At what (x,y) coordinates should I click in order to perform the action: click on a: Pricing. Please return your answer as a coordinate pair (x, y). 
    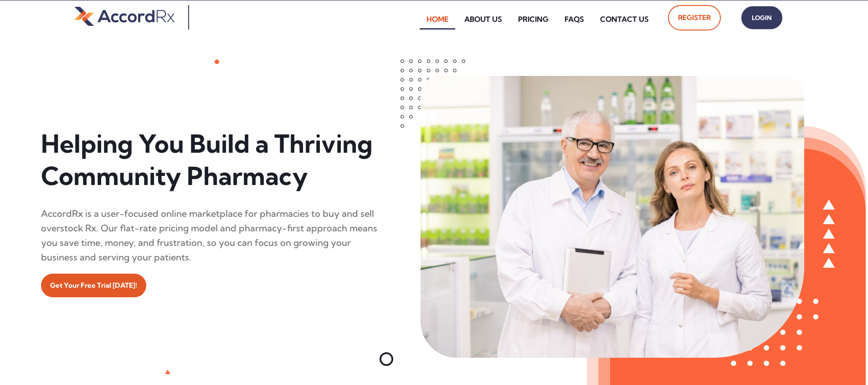
    Looking at the image, I should click on (533, 19).